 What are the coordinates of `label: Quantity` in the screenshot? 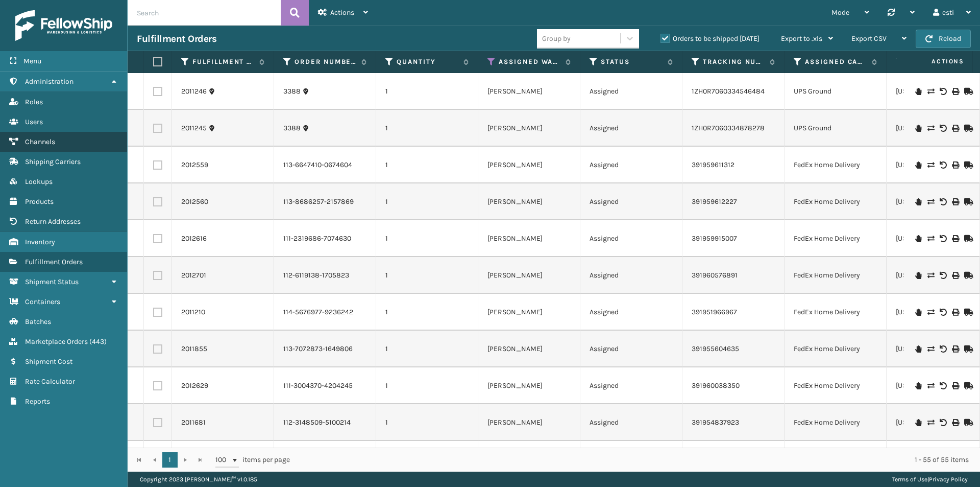 It's located at (428, 62).